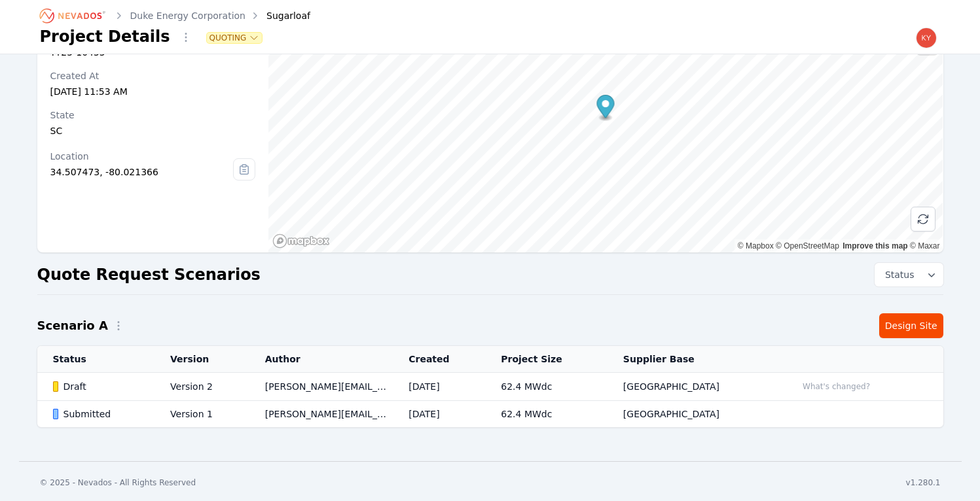  What do you see at coordinates (927, 38) in the screenshot?
I see `img: kyle.macdougall@nevados.solar` at bounding box center [927, 38].